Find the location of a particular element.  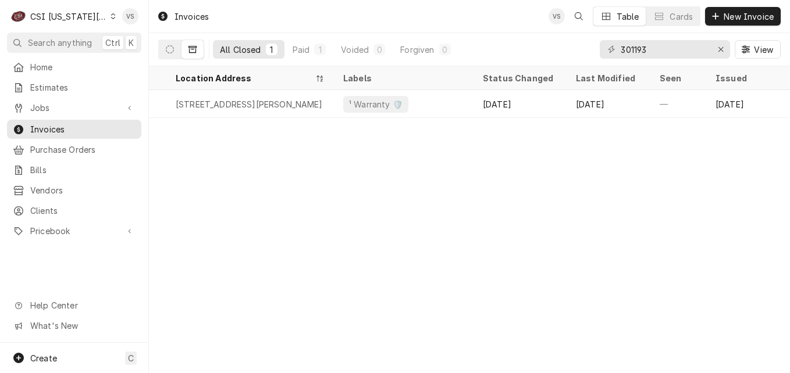

div: ¹ Warranty 🛡️ is located at coordinates (376, 104).